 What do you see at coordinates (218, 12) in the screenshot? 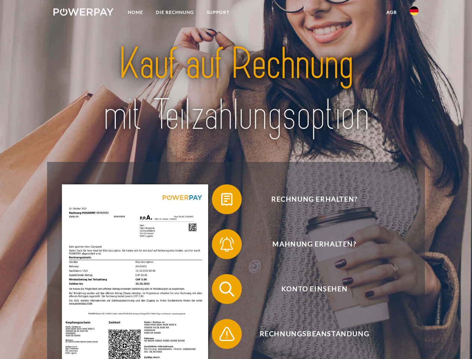
I see `a: SUPPORT` at bounding box center [218, 12].